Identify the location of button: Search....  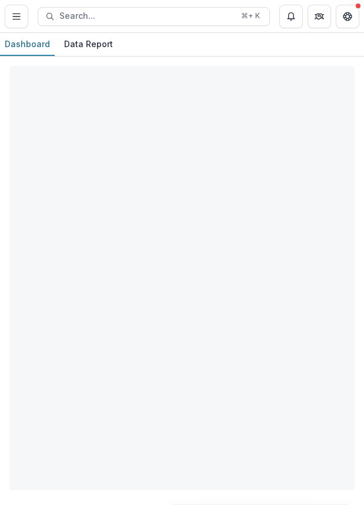
(154, 16).